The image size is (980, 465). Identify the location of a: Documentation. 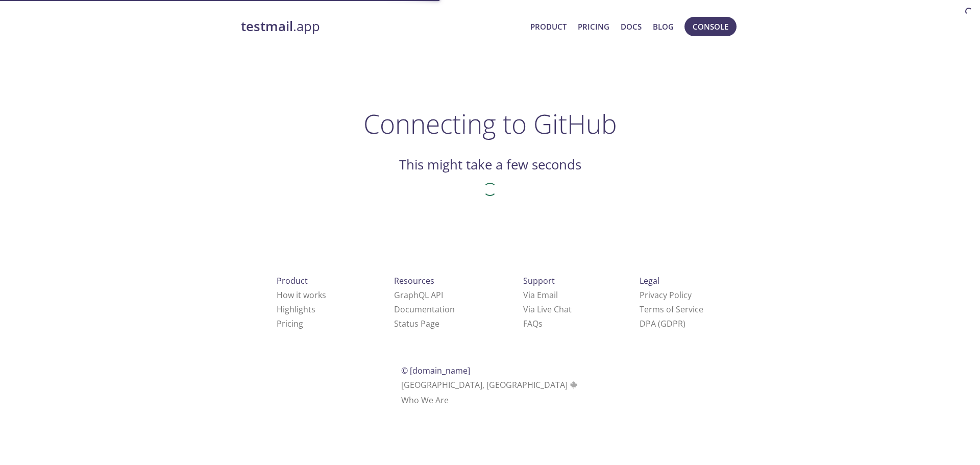
(424, 309).